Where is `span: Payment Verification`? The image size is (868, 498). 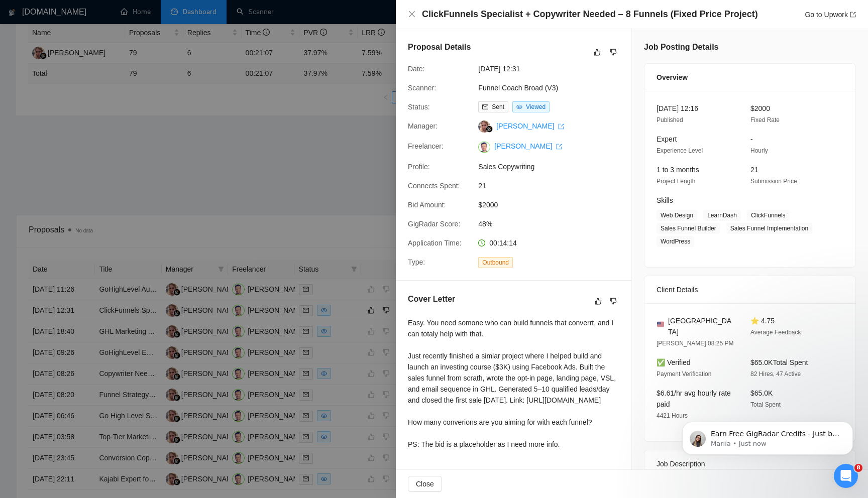
span: Payment Verification is located at coordinates (683, 374).